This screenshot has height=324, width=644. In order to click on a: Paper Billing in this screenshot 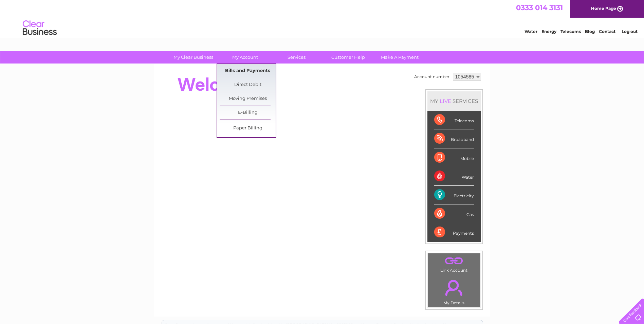, I will do `click(248, 128)`.